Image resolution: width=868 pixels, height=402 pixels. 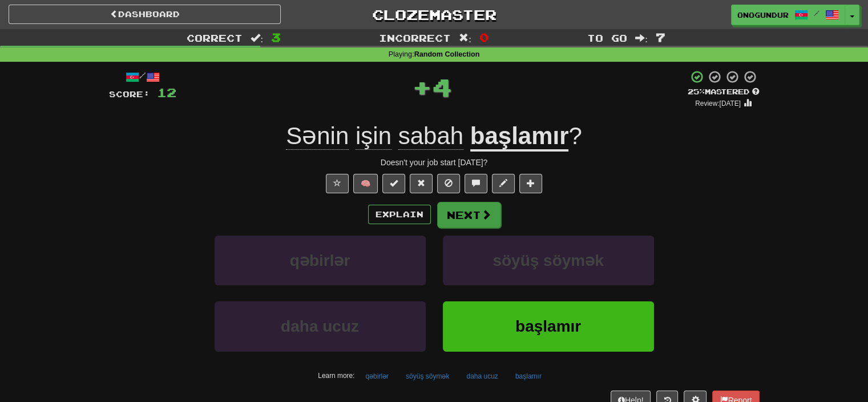 What do you see at coordinates (431, 136) in the screenshot?
I see `span: sabah` at bounding box center [431, 136].